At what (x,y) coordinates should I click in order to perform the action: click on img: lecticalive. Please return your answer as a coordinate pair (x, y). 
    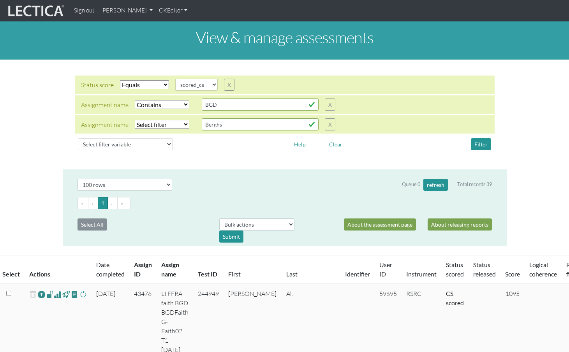
    Looking at the image, I should click on (35, 11).